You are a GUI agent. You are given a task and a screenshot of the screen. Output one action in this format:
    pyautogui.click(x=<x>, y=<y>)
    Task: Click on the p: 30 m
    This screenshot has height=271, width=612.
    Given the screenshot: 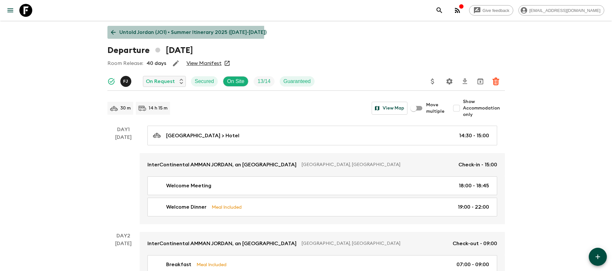 What is the action you would take?
    pyautogui.click(x=125, y=108)
    